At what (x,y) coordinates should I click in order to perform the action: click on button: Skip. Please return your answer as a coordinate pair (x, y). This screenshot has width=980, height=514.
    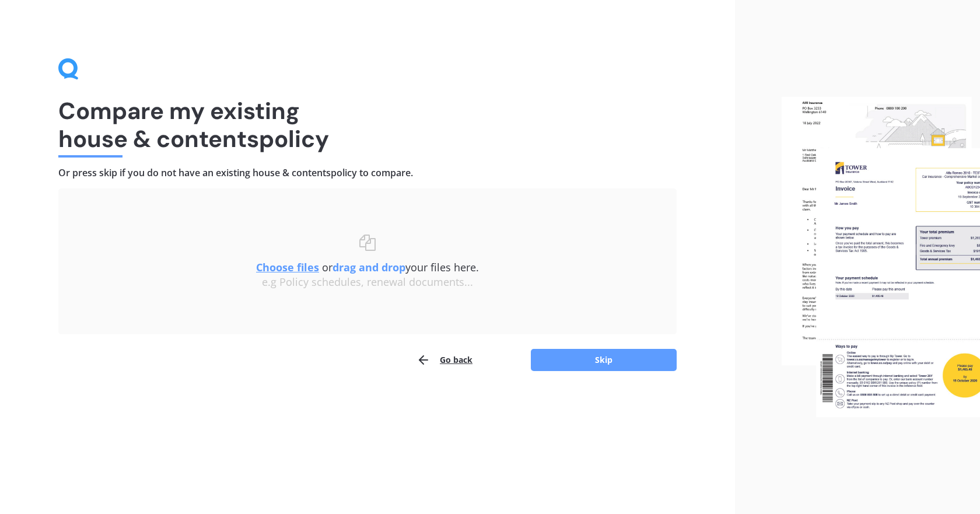
    Looking at the image, I should click on (603, 360).